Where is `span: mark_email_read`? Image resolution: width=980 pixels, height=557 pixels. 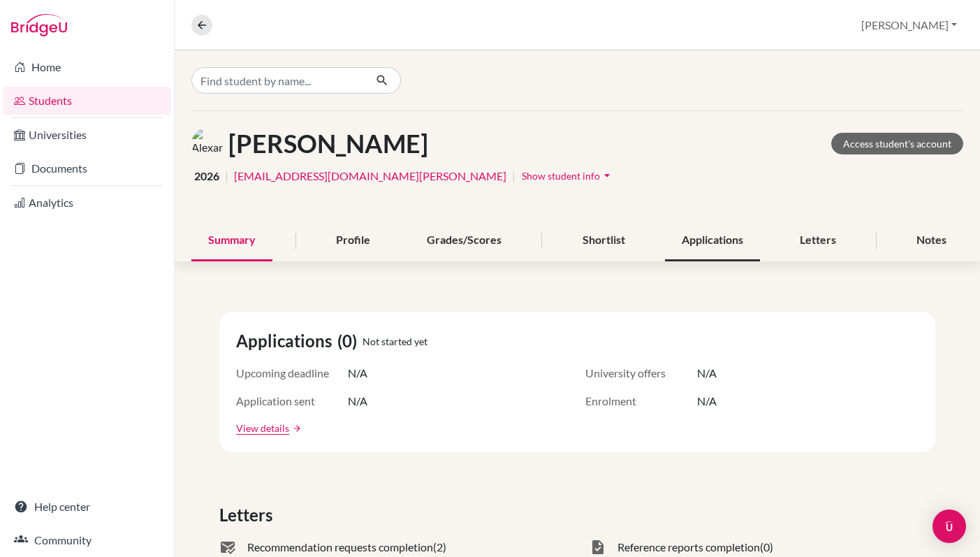 span: mark_email_read is located at coordinates (228, 547).